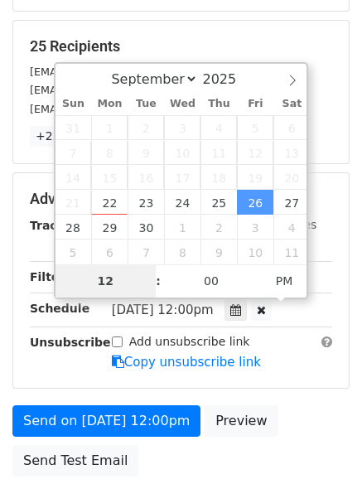 This screenshot has height=484, width=362. I want to click on label: Add unsubscribe link, so click(190, 341).